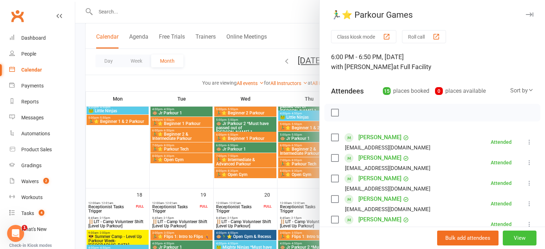 The image size is (545, 249). Describe the element at coordinates (42, 54) in the screenshot. I see `a: People` at that location.